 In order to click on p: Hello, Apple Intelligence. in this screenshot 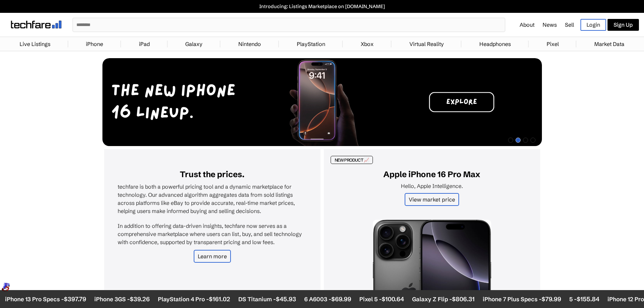, I will do `click(432, 186)`.